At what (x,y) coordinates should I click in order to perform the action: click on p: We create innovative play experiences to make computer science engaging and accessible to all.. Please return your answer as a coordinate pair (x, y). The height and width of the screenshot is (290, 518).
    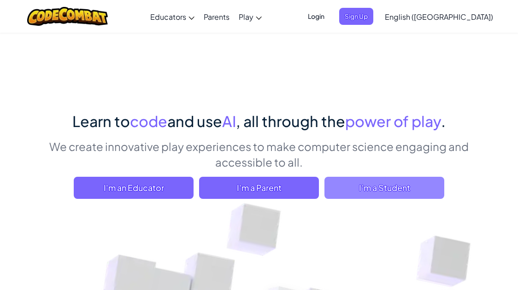
    Looking at the image, I should click on (259, 154).